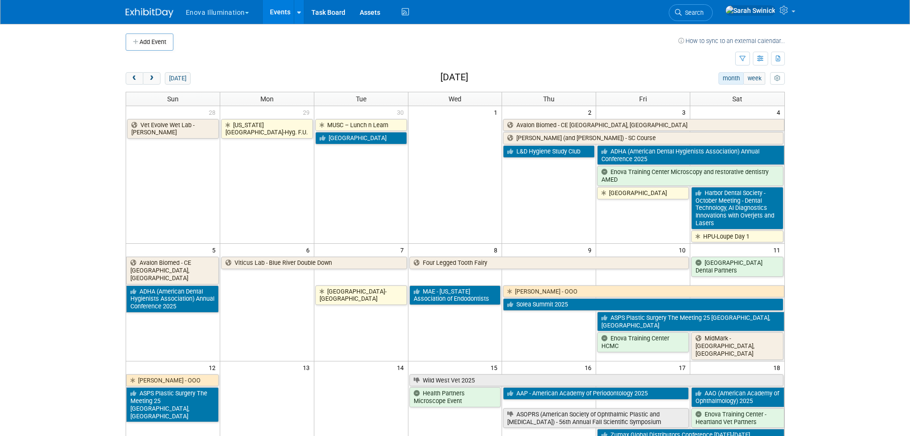 The image size is (910, 436). What do you see at coordinates (549, 151) in the screenshot?
I see `a: L&D Hygiene Study Club` at bounding box center [549, 151].